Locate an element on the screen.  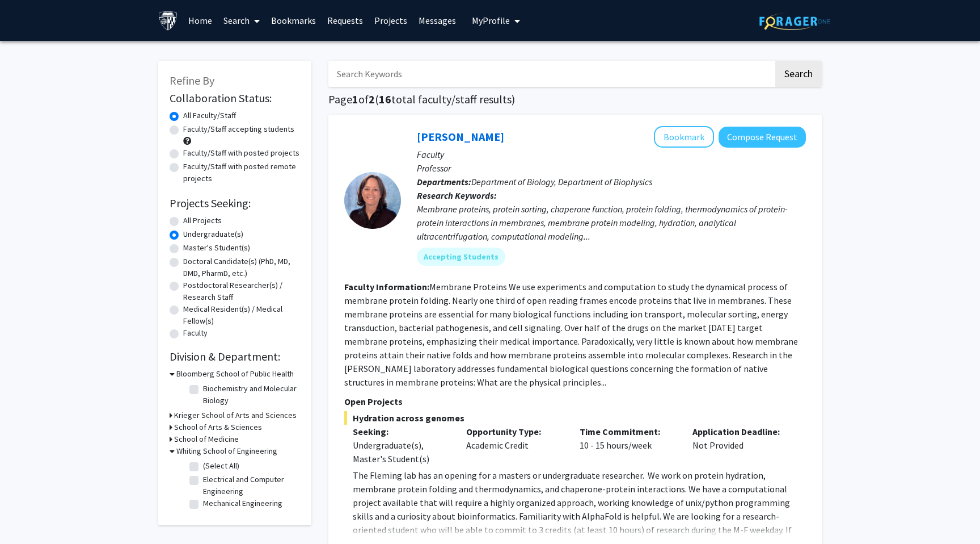
label: Master's Student(s) is located at coordinates (217, 247).